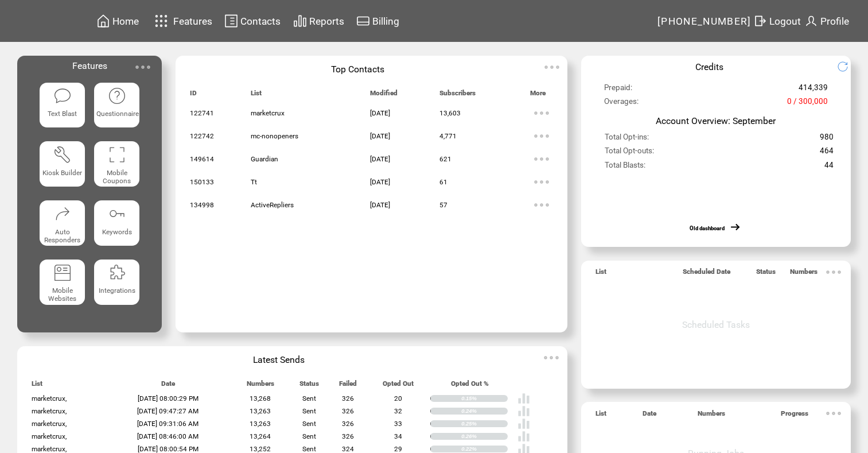 The width and height of the screenshot is (868, 453). What do you see at coordinates (202, 136) in the screenshot?
I see `span: 122742` at bounding box center [202, 136].